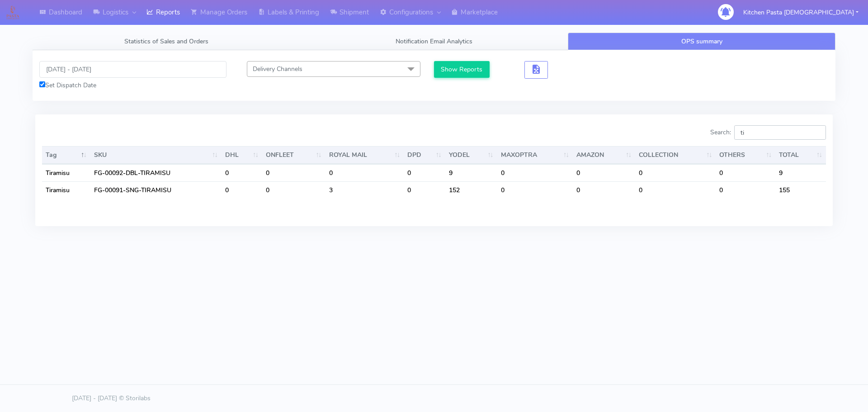 This screenshot has height=412, width=868. Describe the element at coordinates (471, 190) in the screenshot. I see `td: 152` at that location.